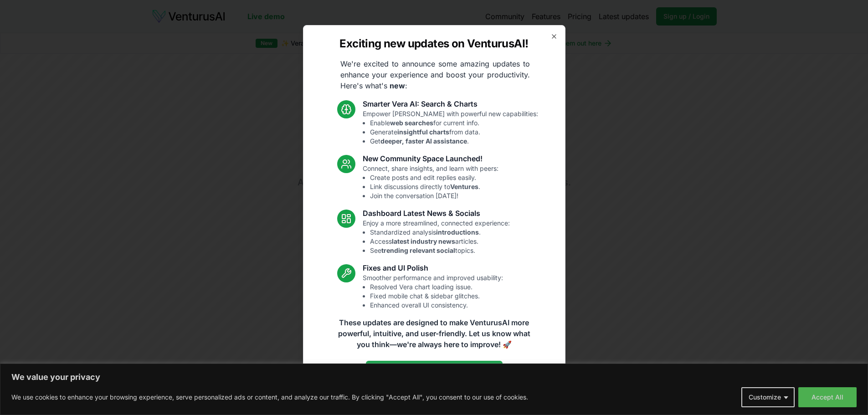 This screenshot has width=868, height=415. I want to click on li: Standardized analysis ., so click(440, 232).